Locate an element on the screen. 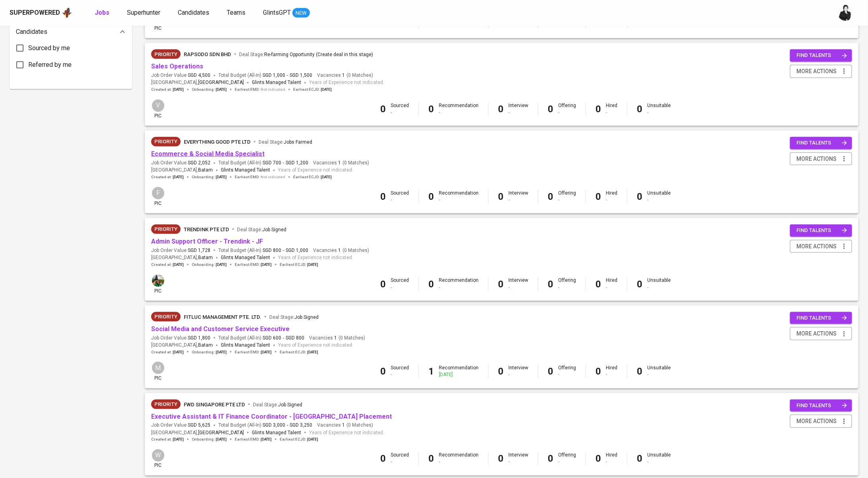  span: Vacancies ( 0 Matches ) is located at coordinates (341, 163).